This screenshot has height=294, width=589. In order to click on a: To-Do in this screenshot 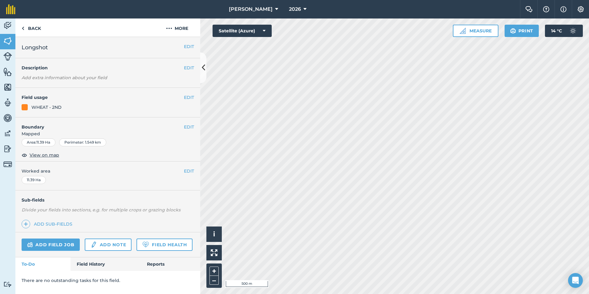, I will do `click(43, 264)`.